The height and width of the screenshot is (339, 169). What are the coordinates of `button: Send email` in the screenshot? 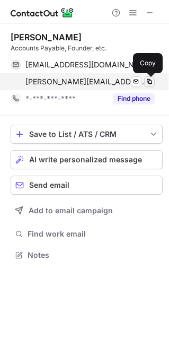 It's located at (86, 185).